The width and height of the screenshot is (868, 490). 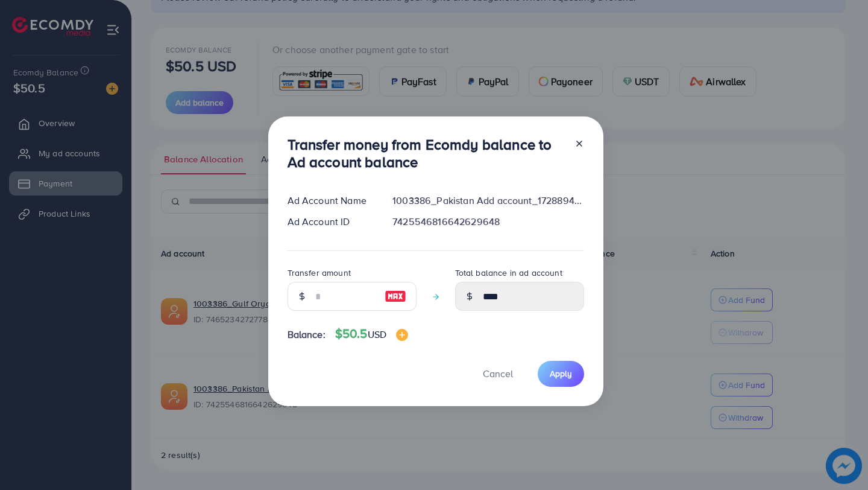 What do you see at coordinates (330, 200) in the screenshot?
I see `div: Ad Account Name` at bounding box center [330, 200].